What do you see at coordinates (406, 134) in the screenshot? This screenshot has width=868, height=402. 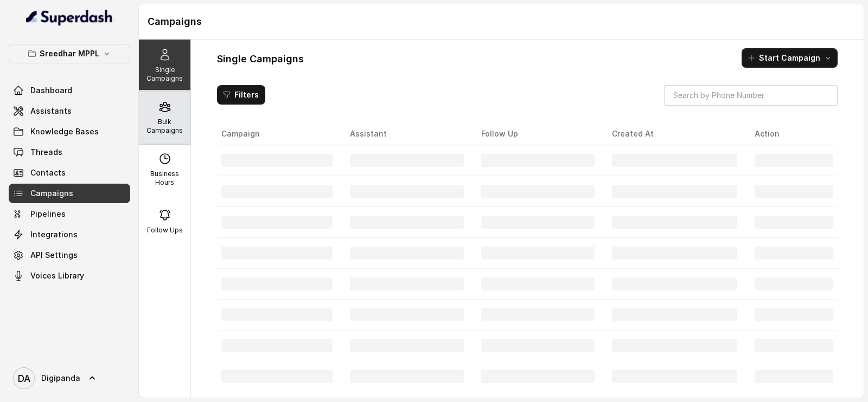 I see `th: Assistant` at bounding box center [406, 134].